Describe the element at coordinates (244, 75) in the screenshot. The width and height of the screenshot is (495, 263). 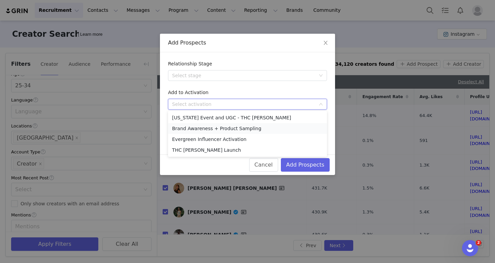
I see `div: Select stage` at that location.